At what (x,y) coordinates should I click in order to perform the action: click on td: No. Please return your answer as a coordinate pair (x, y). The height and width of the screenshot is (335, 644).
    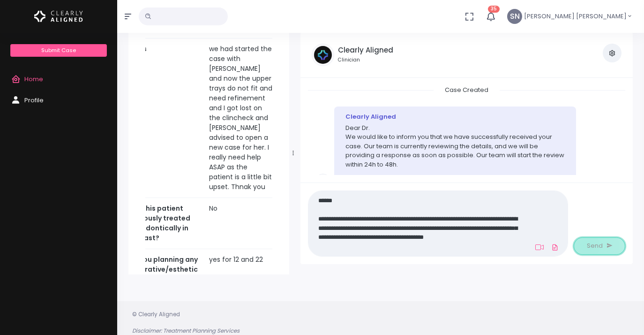
    Looking at the image, I should click on (240, 222).